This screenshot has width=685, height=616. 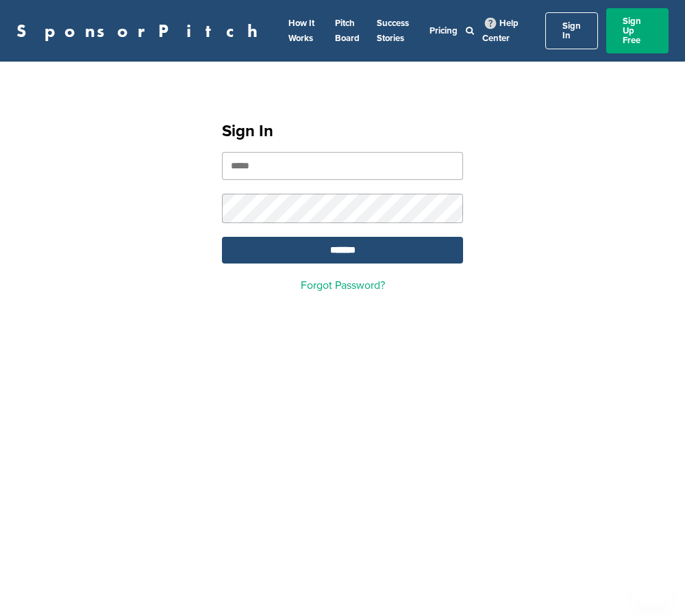 What do you see at coordinates (342, 285) in the screenshot?
I see `a: Forgot Password?` at bounding box center [342, 285].